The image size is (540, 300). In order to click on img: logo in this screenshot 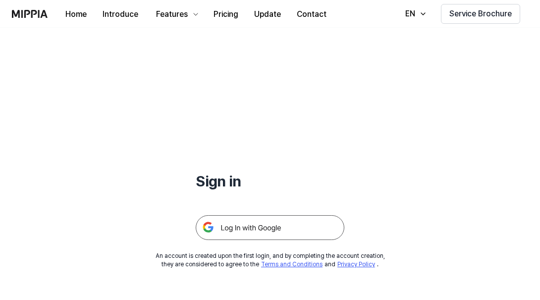, I will do `click(30, 14)`.